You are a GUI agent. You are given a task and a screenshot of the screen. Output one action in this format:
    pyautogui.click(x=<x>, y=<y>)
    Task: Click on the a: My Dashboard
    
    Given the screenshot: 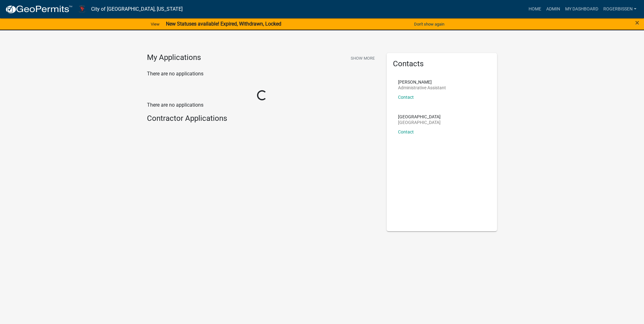 What is the action you would take?
    pyautogui.click(x=582, y=9)
    